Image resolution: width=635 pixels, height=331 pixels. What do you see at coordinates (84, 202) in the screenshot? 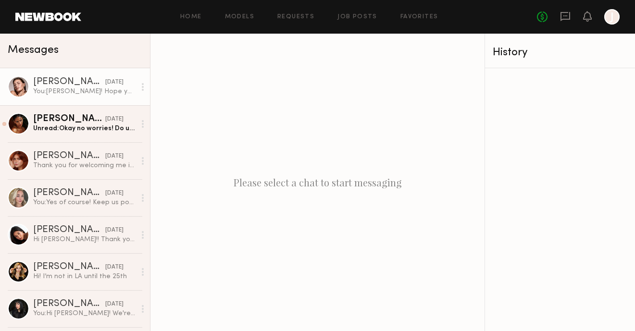
I see `div: You: Yes of course! Keep us posted🤗` at bounding box center [84, 202].